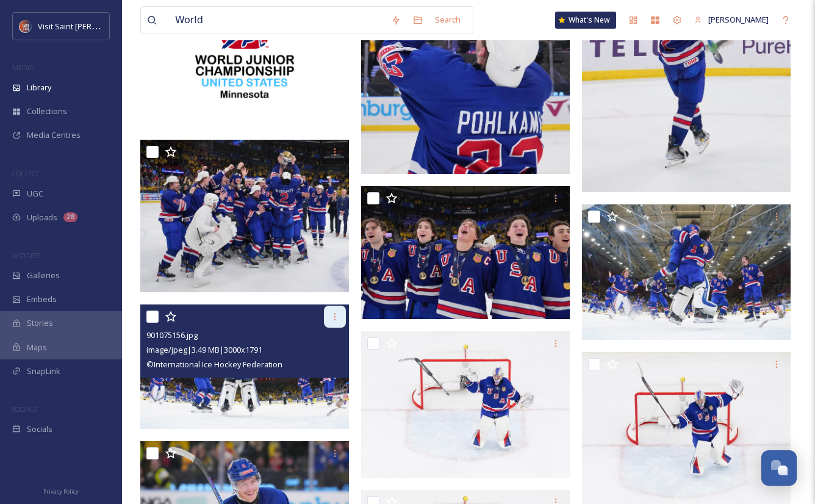 The height and width of the screenshot is (504, 815). Describe the element at coordinates (40, 429) in the screenshot. I see `span: Socials` at that location.